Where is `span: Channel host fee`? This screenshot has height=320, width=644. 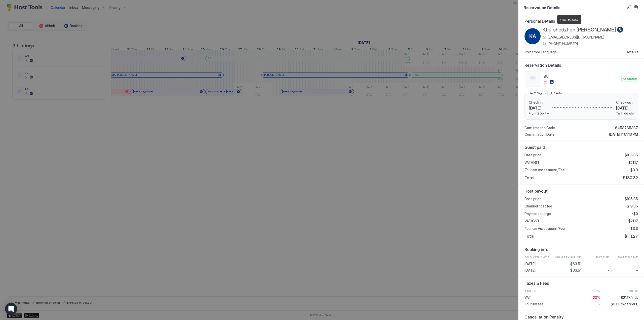
span: Channel host fee is located at coordinates (538, 206).